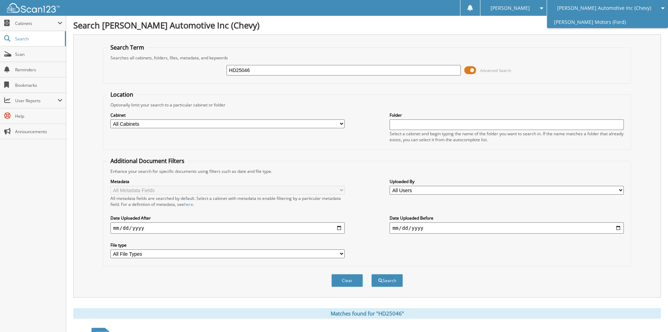  I want to click on a: here, so click(189, 204).